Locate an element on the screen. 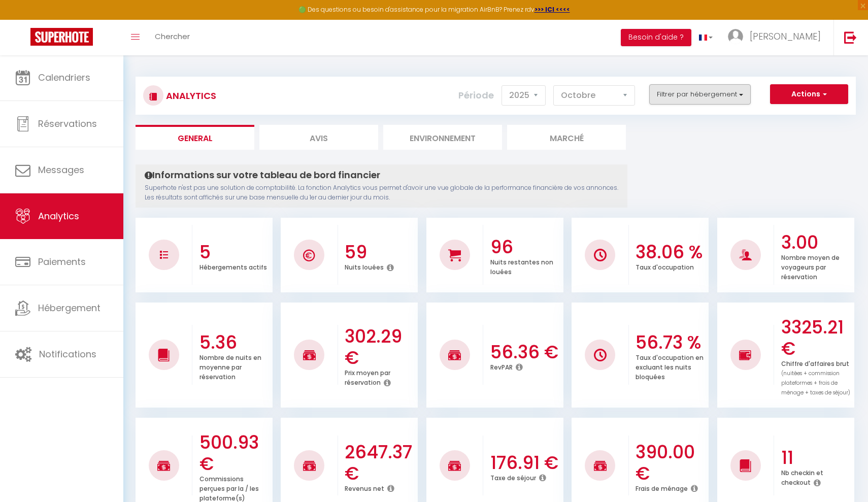  li: Environnement is located at coordinates (443, 137).